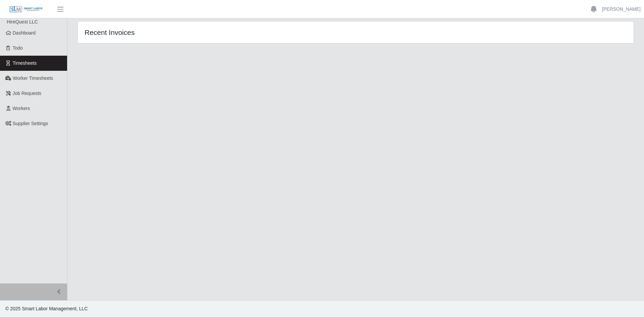  Describe the element at coordinates (26, 10) in the screenshot. I see `img: SLM Logo` at that location.